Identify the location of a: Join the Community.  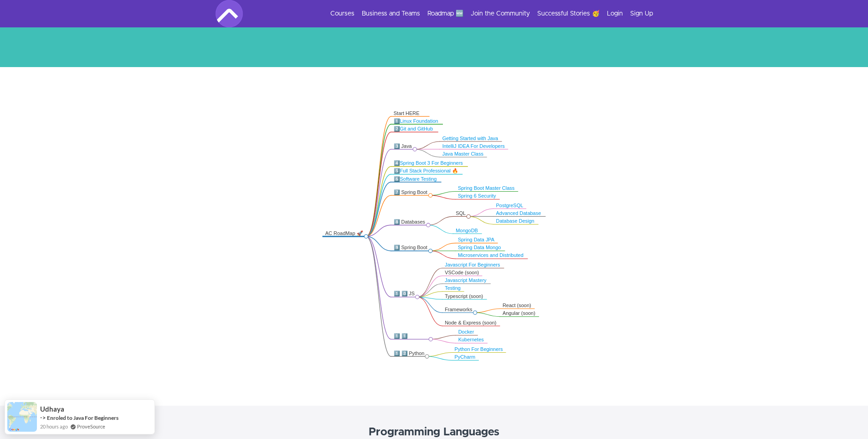
(501, 14).